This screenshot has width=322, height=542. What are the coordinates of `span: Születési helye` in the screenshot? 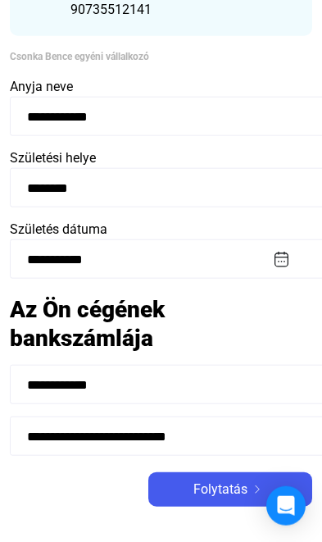 It's located at (52, 157).